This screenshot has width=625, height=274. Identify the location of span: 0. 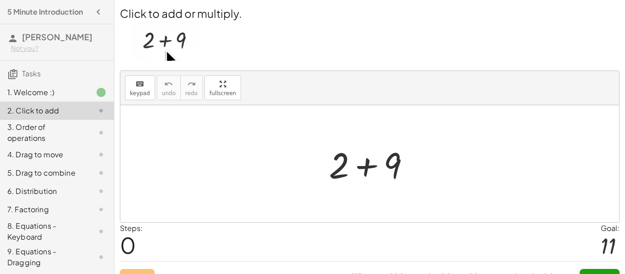
(128, 245).